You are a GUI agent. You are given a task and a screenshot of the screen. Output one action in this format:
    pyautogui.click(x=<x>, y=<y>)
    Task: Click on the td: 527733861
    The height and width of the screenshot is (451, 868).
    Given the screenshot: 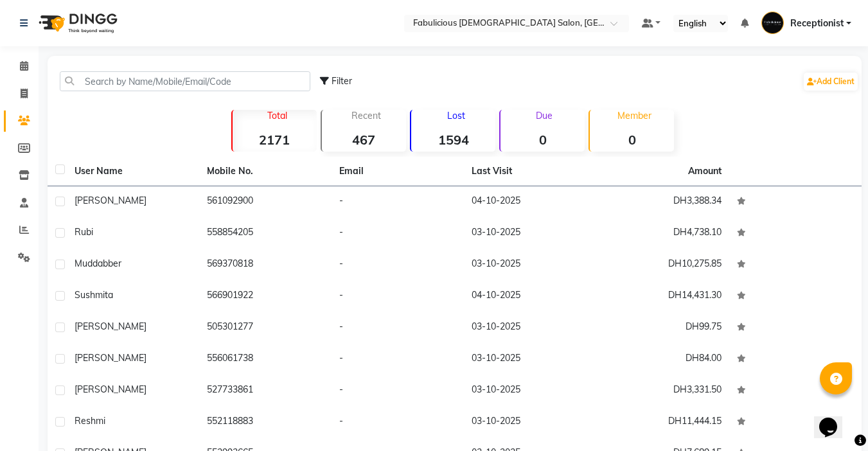 What is the action you would take?
    pyautogui.click(x=265, y=391)
    